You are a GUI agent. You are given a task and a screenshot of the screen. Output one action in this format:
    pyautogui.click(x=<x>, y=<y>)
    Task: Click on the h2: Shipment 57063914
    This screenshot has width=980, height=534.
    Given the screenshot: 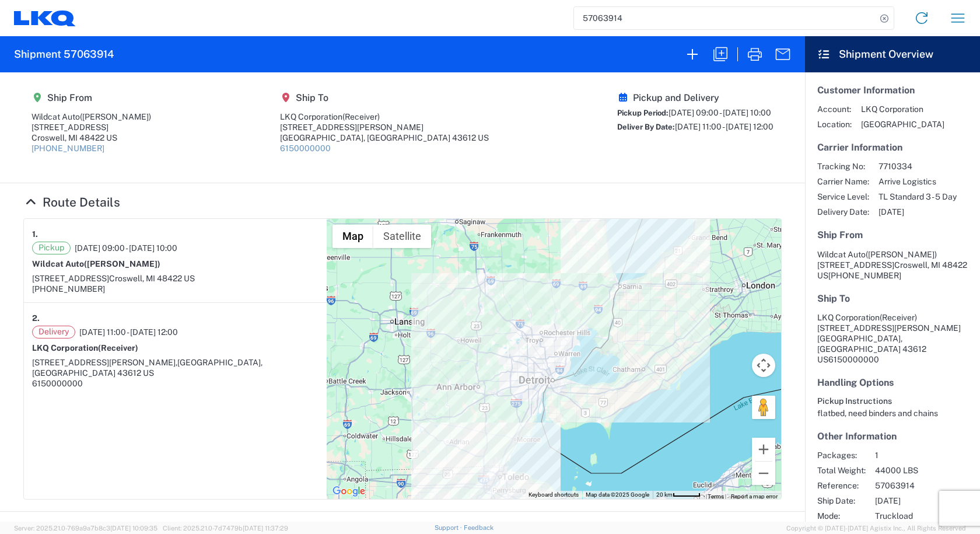 What is the action you would take?
    pyautogui.click(x=63, y=54)
    